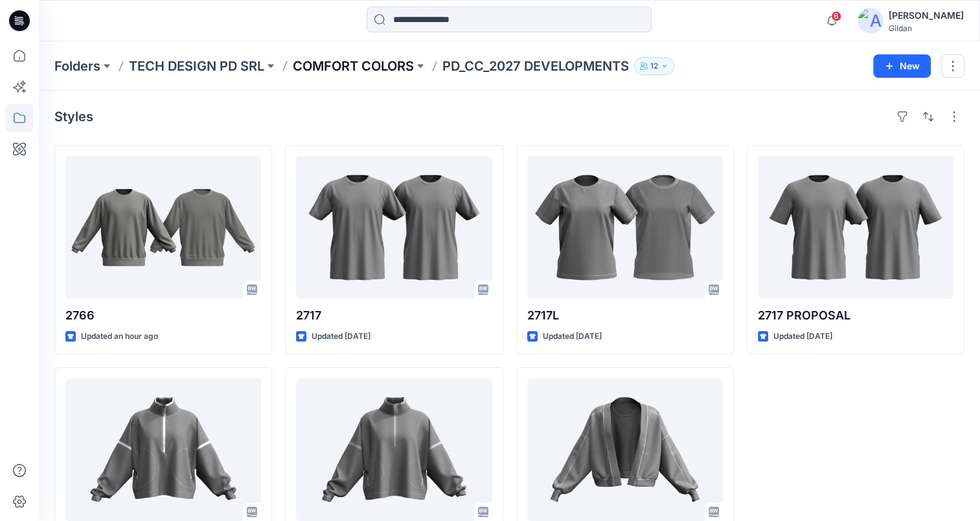  Describe the element at coordinates (902, 66) in the screenshot. I see `button: New` at that location.